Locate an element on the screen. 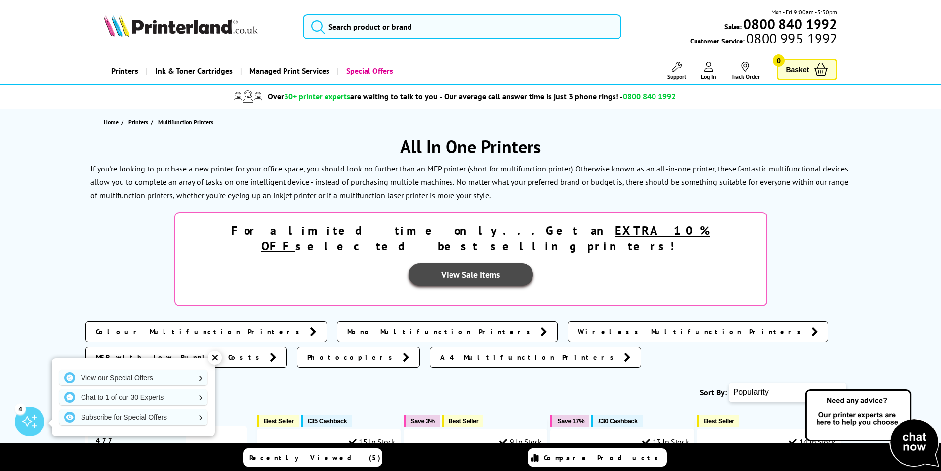  span: A4 Multifunction Printers is located at coordinates (529, 357).